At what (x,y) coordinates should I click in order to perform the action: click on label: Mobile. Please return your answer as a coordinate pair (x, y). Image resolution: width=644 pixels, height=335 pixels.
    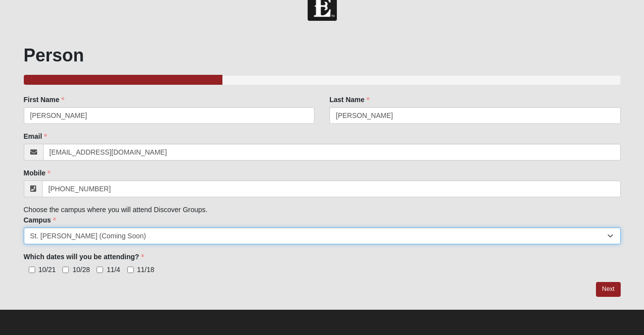
    Looking at the image, I should click on (37, 173).